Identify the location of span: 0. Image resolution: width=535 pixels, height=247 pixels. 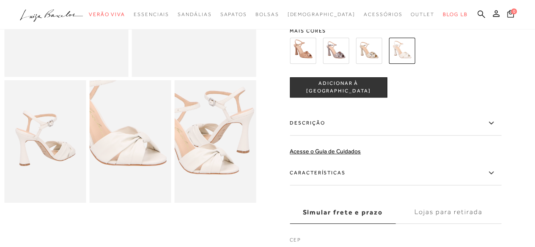
(514, 11).